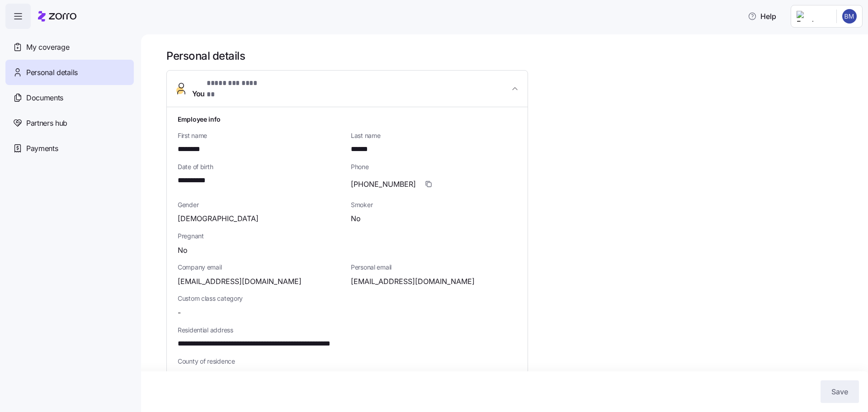 The image size is (868, 412). What do you see at coordinates (840, 392) in the screenshot?
I see `button: Save` at bounding box center [840, 392].